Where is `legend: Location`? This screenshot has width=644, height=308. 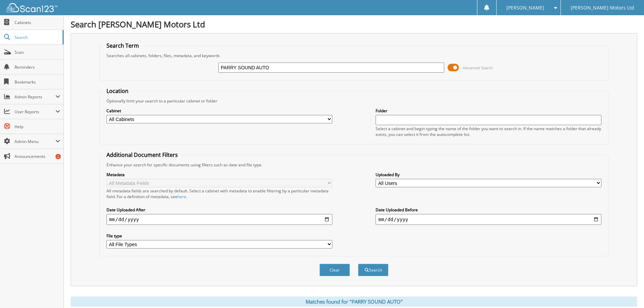 legend: Location is located at coordinates (117, 91).